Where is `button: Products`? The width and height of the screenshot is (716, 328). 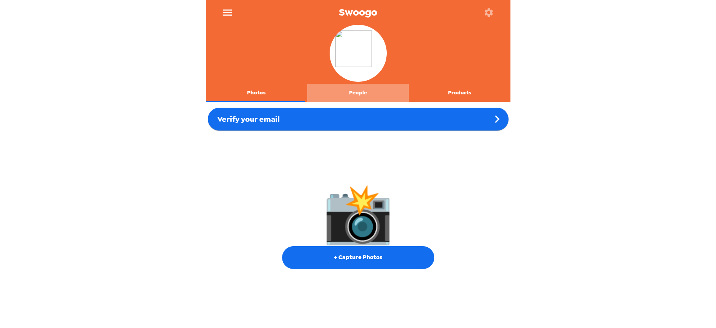
button: Products is located at coordinates (460, 93).